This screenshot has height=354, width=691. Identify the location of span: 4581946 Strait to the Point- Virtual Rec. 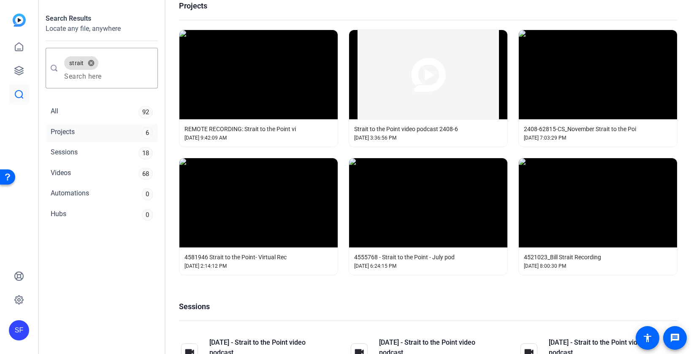
(236, 257).